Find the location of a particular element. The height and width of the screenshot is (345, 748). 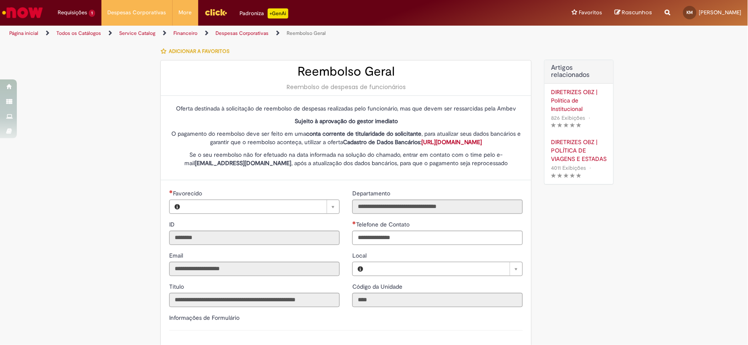

span: 4011 Exibições is located at coordinates (568, 168).